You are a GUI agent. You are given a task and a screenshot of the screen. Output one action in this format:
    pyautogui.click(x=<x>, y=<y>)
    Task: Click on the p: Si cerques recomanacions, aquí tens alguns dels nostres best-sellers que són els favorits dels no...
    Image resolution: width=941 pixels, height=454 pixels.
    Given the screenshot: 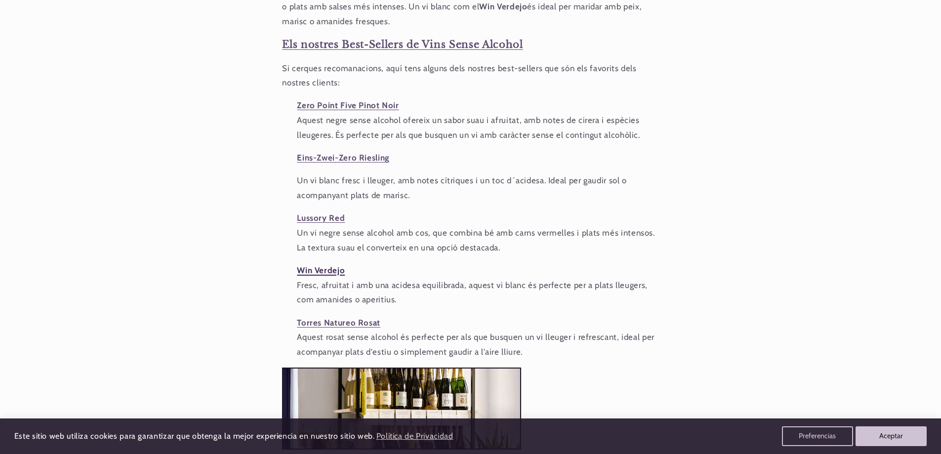 What is the action you would take?
    pyautogui.click(x=470, y=76)
    